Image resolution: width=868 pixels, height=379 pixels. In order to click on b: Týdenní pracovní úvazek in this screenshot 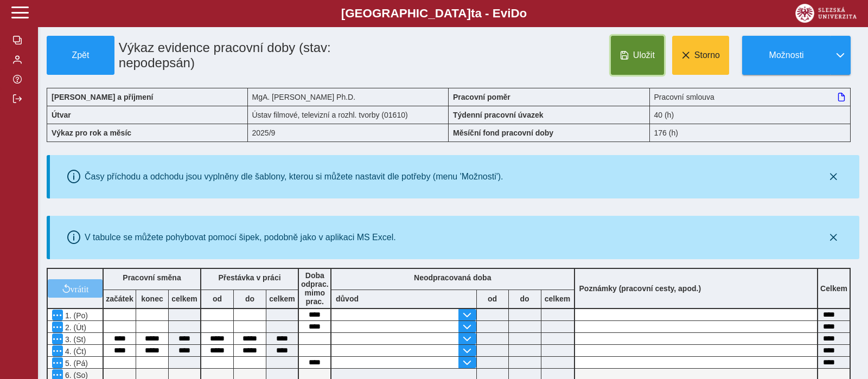, I will do `click(498, 115)`.